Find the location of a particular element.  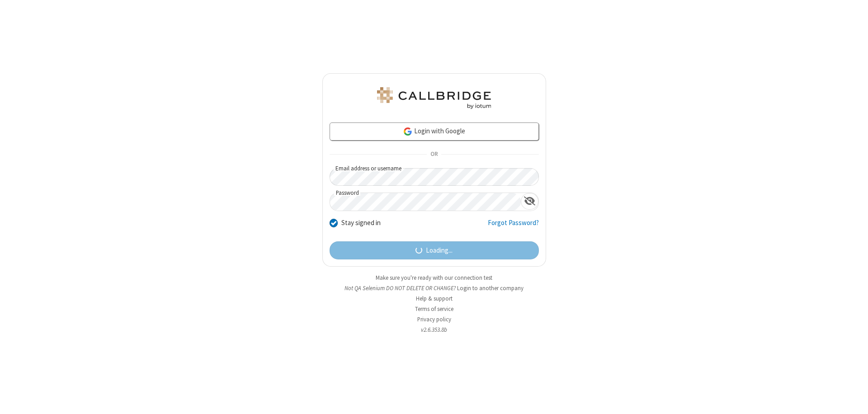

a: Make sure you're ready with our connection test is located at coordinates (434, 277).